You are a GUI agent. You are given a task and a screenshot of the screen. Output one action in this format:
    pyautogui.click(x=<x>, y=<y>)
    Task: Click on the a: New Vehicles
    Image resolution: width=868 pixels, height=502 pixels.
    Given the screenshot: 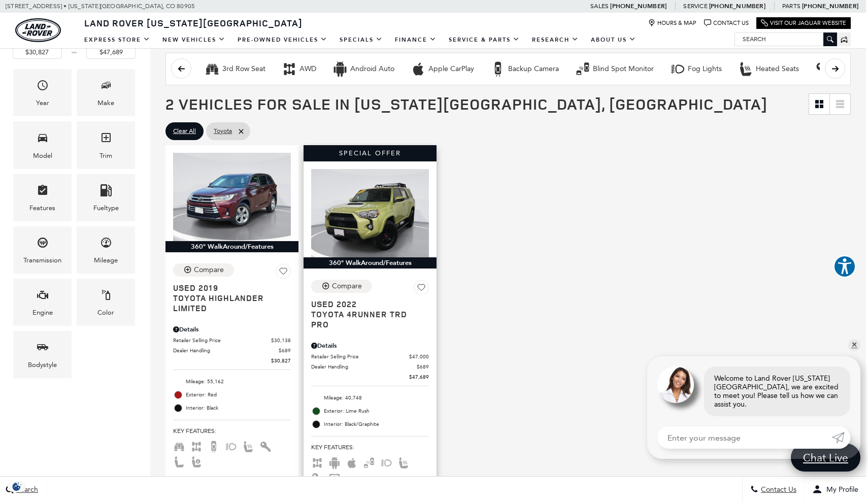 What is the action you would take?
    pyautogui.click(x=194, y=40)
    